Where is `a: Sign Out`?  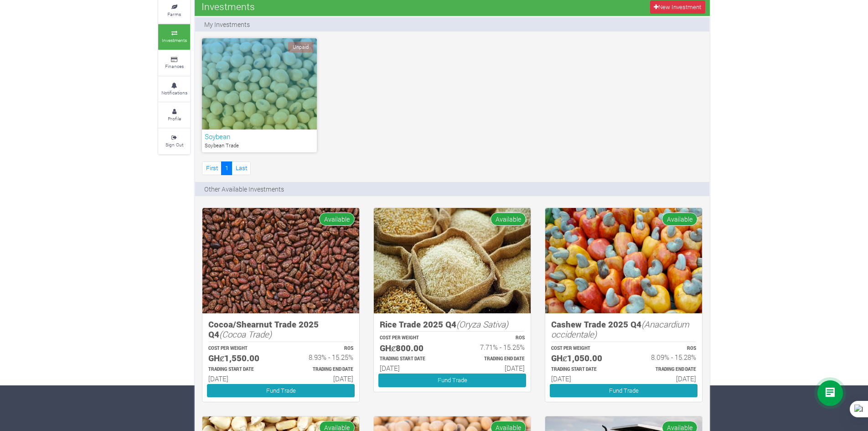
a: Sign Out is located at coordinates (174, 141).